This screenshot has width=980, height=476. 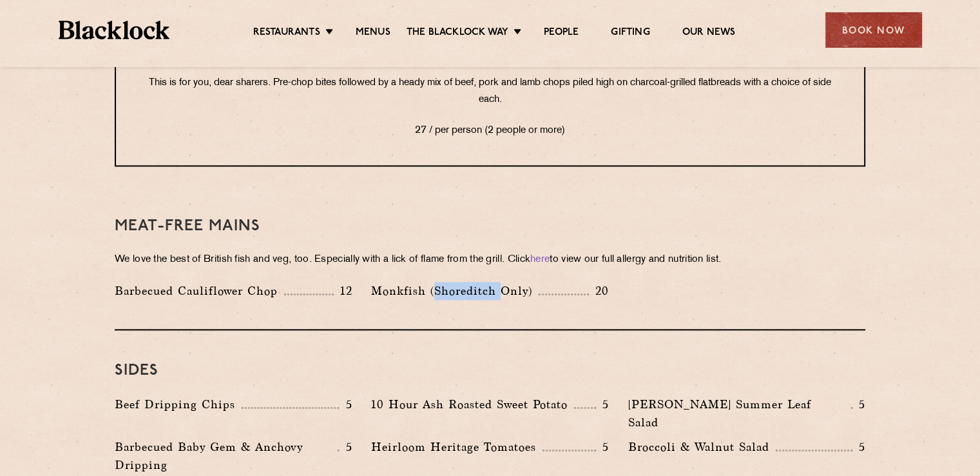 What do you see at coordinates (114, 30) in the screenshot?
I see `img: BL_Textured_Logo-footer-cropped.svg` at bounding box center [114, 30].